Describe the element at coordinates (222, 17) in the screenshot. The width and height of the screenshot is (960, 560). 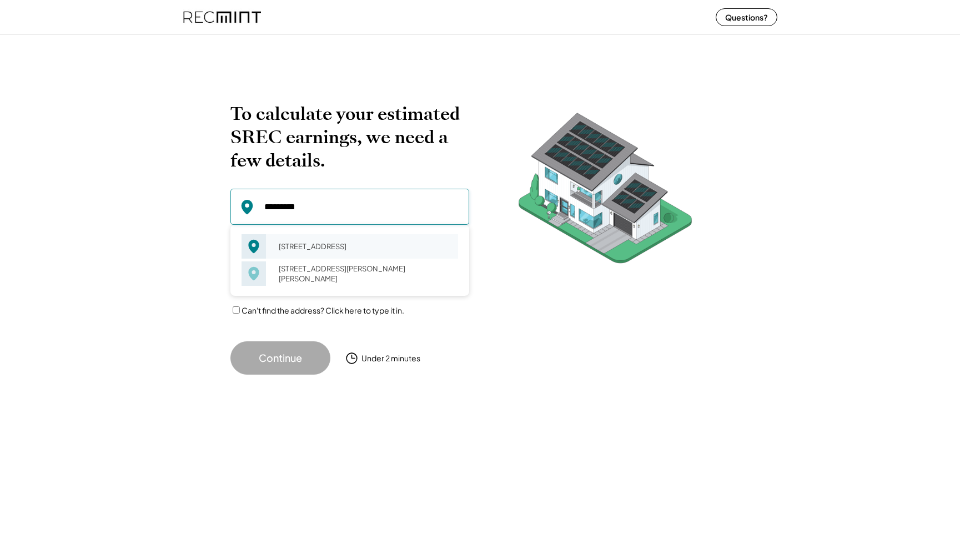
I see `img: recmint-logotype%403x%20%281%29.jpeg` at that location.